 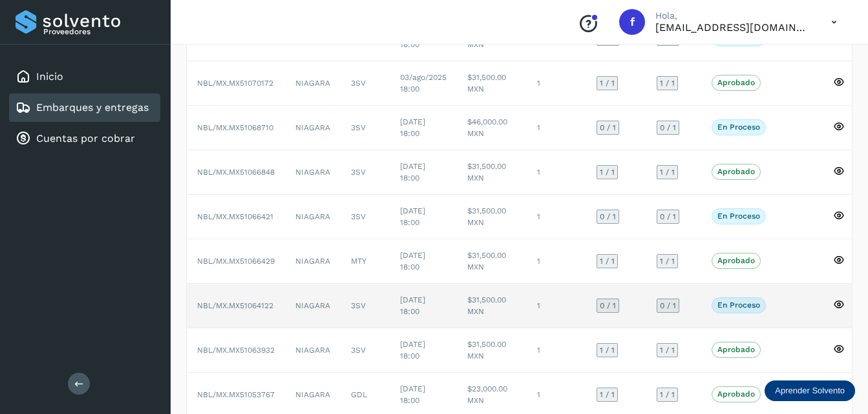 What do you see at coordinates (235, 306) in the screenshot?
I see `span: NBL/MX.MX51064122` at bounding box center [235, 306].